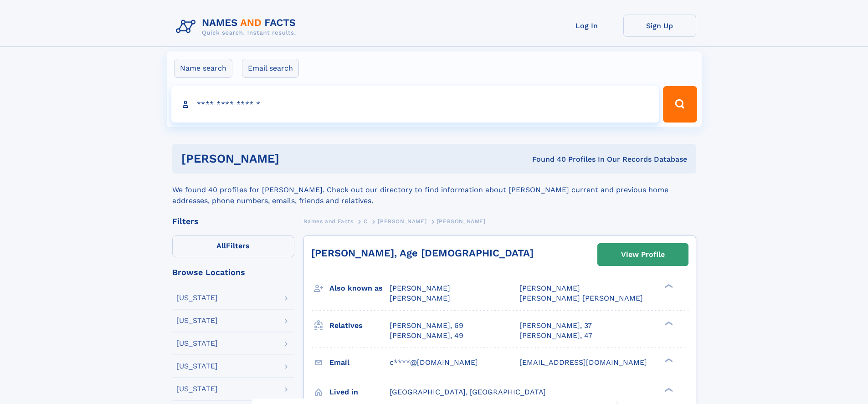 The height and width of the screenshot is (404, 868). What do you see at coordinates (238, 27) in the screenshot?
I see `img: Logo Names and Facts` at bounding box center [238, 27].